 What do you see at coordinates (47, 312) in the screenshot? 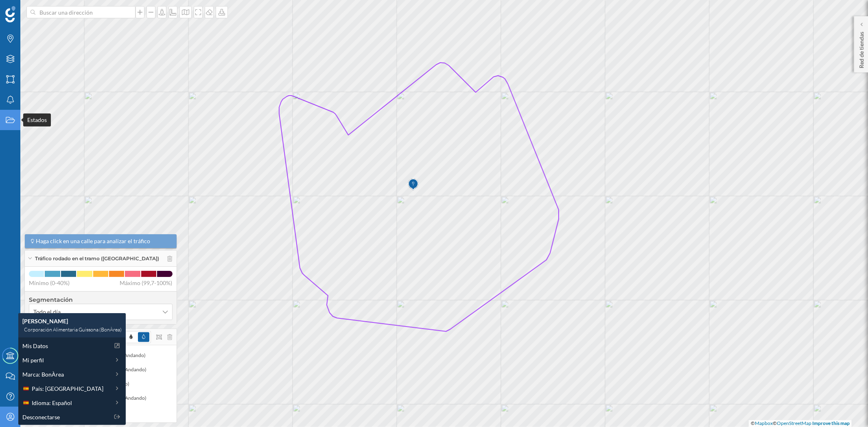
I see `span: Todo el día` at bounding box center [47, 312].